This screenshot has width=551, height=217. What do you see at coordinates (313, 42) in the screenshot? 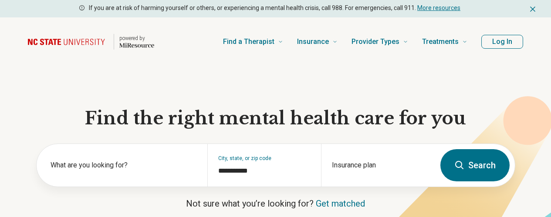
I see `span: Insurance` at bounding box center [313, 42].